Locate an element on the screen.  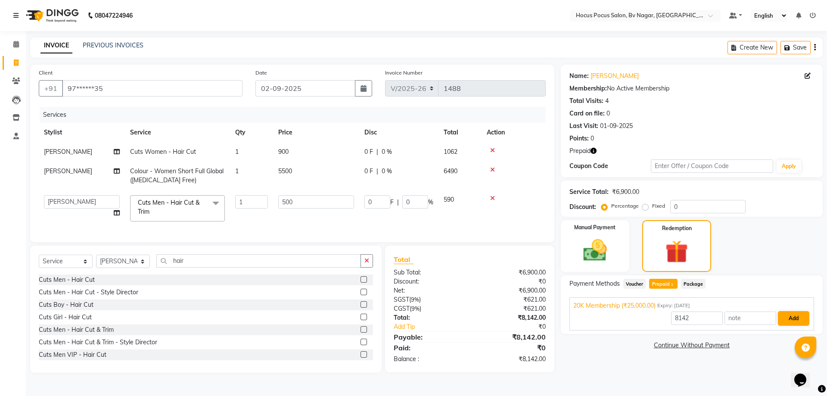
div: Cuts Men - Hair Cut & Trim - Style Director is located at coordinates (98, 342).